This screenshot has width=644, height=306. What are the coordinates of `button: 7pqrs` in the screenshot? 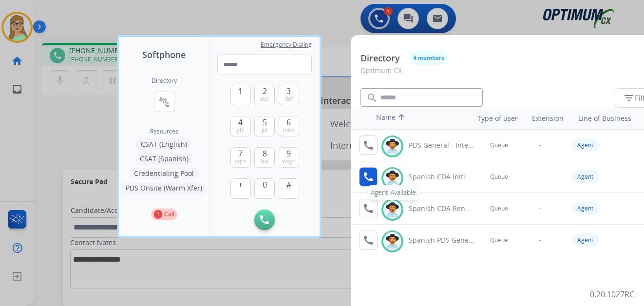 It's located at (241, 157).